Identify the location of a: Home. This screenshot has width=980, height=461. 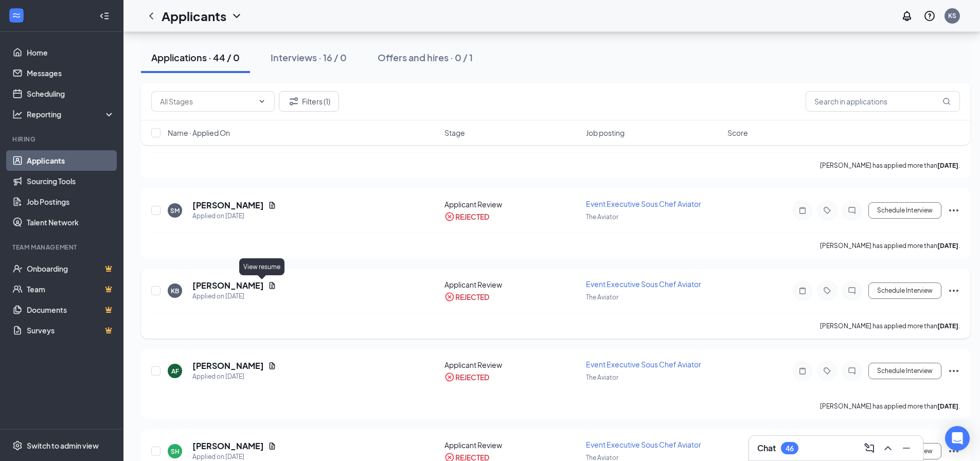
(71, 52).